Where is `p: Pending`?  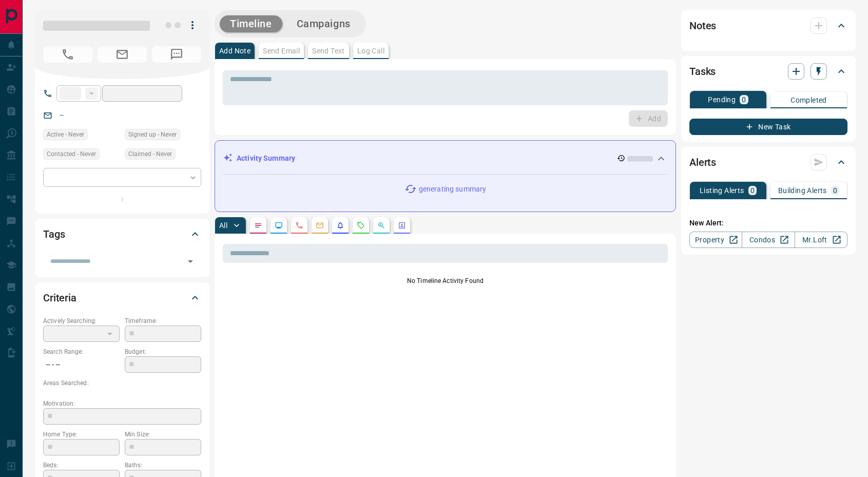
p: Pending is located at coordinates (722, 99).